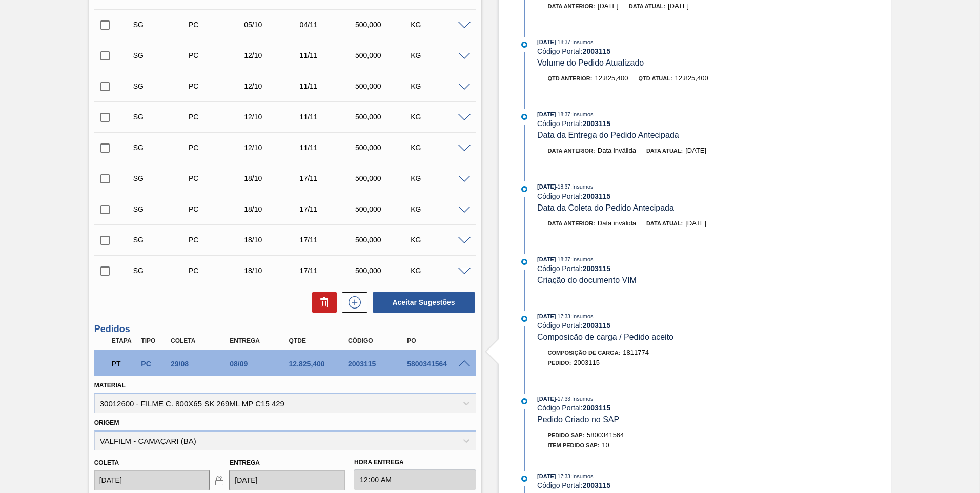 The height and width of the screenshot is (493, 980). What do you see at coordinates (608, 135) in the screenshot?
I see `span: Data da Entrega do Pedido Antecipada` at bounding box center [608, 135].